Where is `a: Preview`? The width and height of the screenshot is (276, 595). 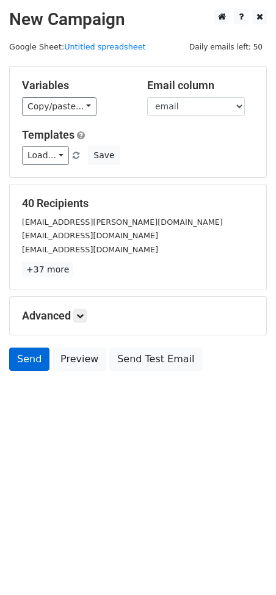 a: Preview is located at coordinates (79, 359).